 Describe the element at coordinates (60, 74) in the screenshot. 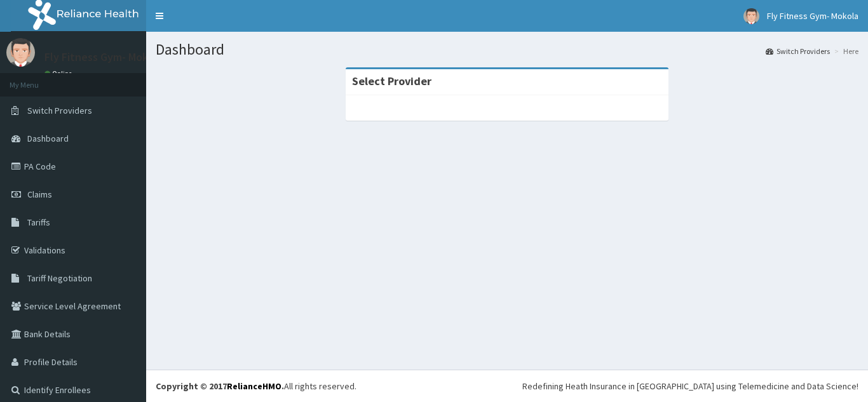

I see `a: Online` at that location.